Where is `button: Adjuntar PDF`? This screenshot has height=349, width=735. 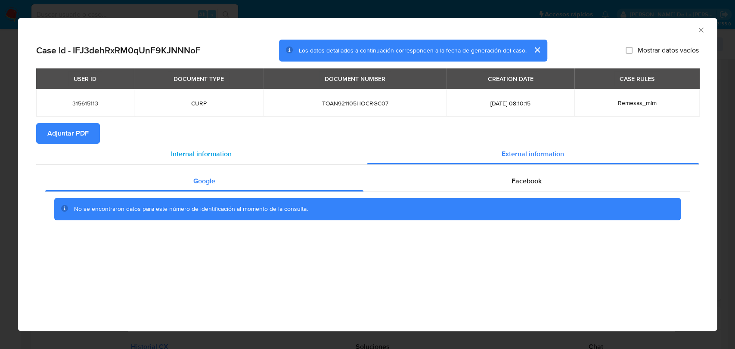
button: Adjuntar PDF is located at coordinates (68, 133).